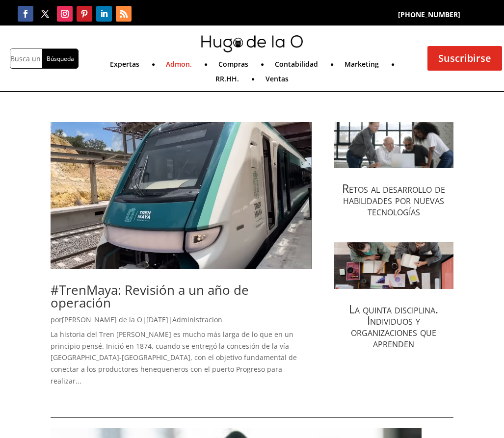  What do you see at coordinates (296, 66) in the screenshot?
I see `a: Contabilidad` at bounding box center [296, 66].